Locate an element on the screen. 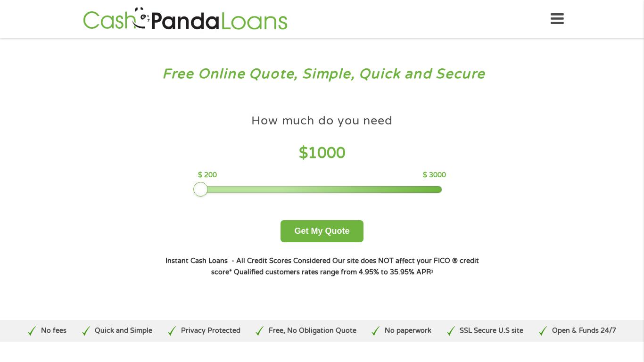  strong: Qualified customers rates range from 4.95% to 35.95% APR¹ is located at coordinates (333, 272).